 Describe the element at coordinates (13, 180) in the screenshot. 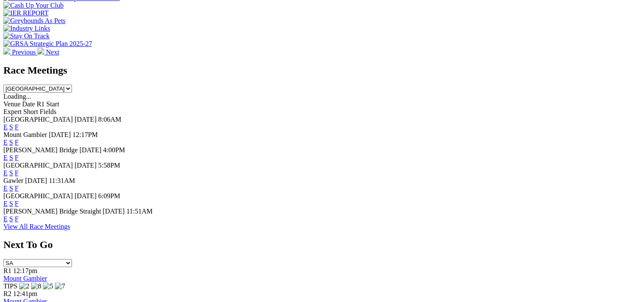

I see `span: Gawler` at that location.